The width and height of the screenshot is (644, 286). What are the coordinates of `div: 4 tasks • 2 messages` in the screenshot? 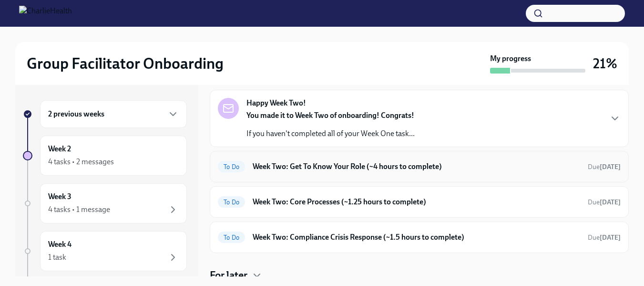 It's located at (81, 161).